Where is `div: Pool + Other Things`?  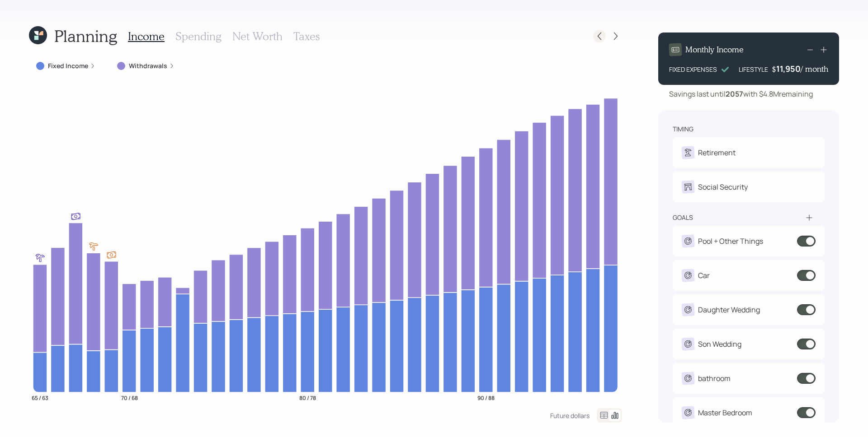 div: Pool + Other Things is located at coordinates (730, 241).